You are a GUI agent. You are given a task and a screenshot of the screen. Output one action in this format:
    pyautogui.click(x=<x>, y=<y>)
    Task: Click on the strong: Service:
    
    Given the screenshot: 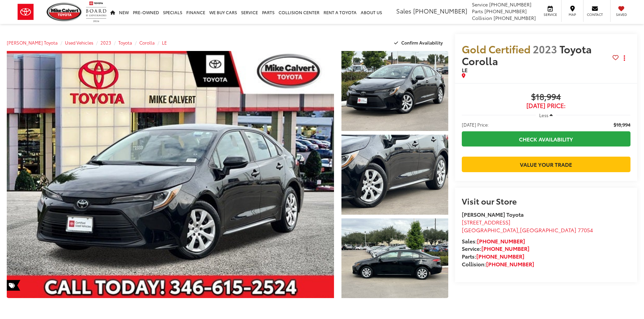 What is the action you would take?
    pyautogui.click(x=495, y=248)
    